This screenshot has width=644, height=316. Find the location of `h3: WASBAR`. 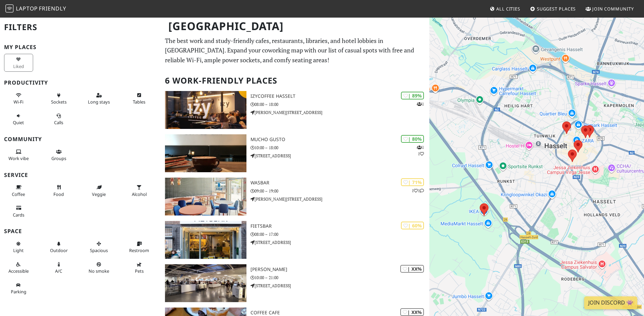

h3: WASBAR is located at coordinates (340, 183).